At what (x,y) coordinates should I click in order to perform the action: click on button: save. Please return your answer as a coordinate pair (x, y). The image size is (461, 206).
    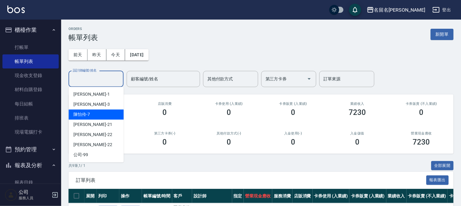
    Looking at the image, I should click on (355, 10).